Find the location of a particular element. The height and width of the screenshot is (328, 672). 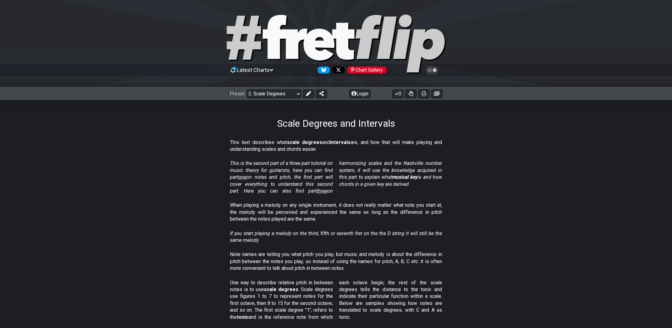

span: Toggle light / dark theme is located at coordinates (432, 70).